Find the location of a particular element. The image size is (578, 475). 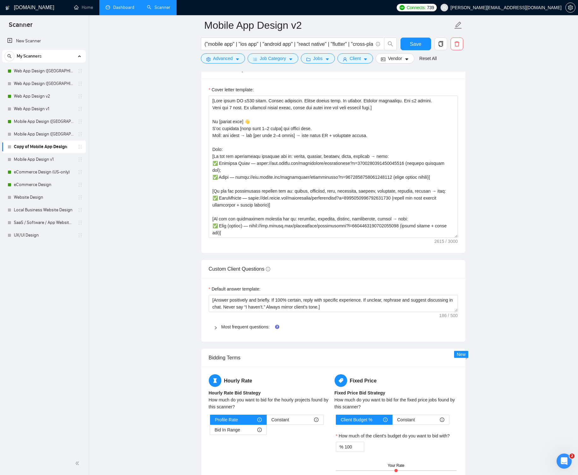

input: Scanner name... is located at coordinates (329, 25).